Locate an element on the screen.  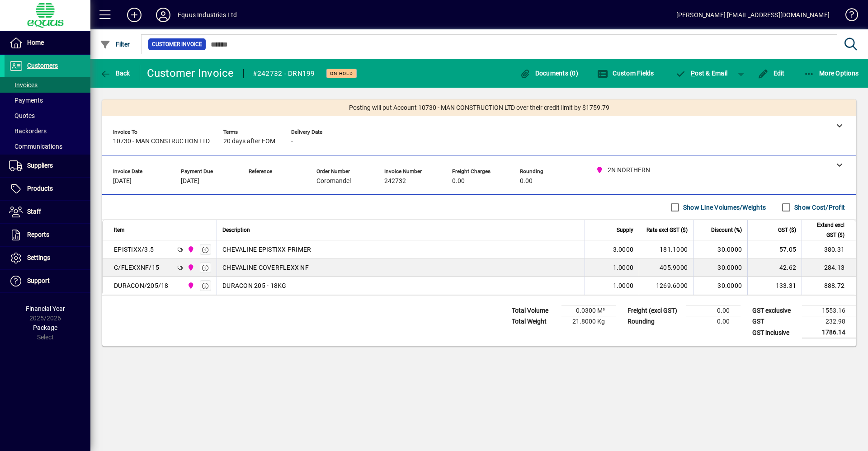
span: Staff is located at coordinates (34, 212).